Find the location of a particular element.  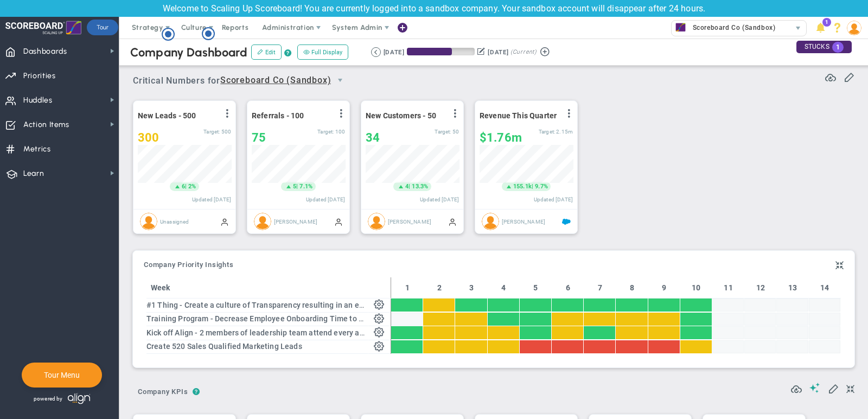

span: 6 is located at coordinates (183, 187).